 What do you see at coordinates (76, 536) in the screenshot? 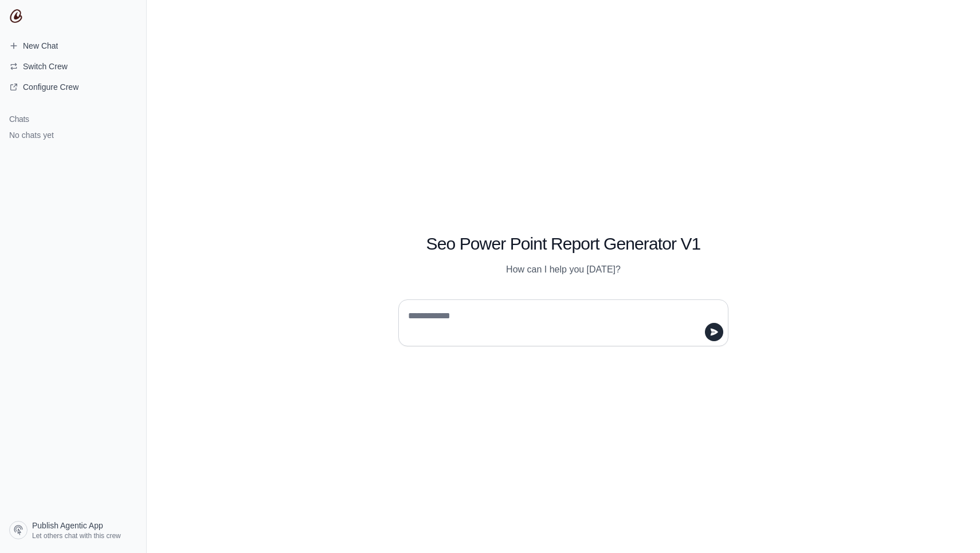
I see `span: Let others chat with this crew` at bounding box center [76, 536].